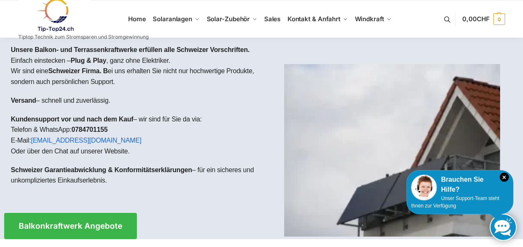  I want to click on div: Einfach einstecken – , ganz ohne Elektriker., so click(133, 119).